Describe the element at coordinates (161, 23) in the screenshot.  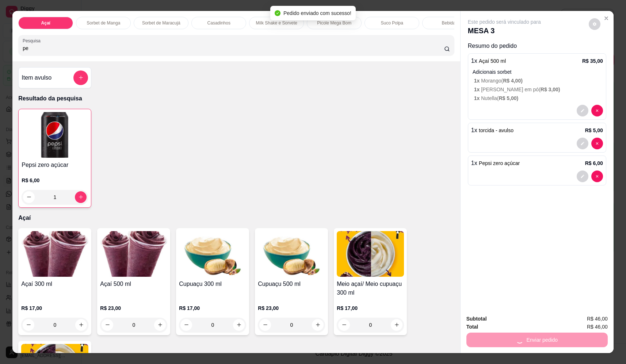
I see `p: Sorbet de Maracujá` at that location.